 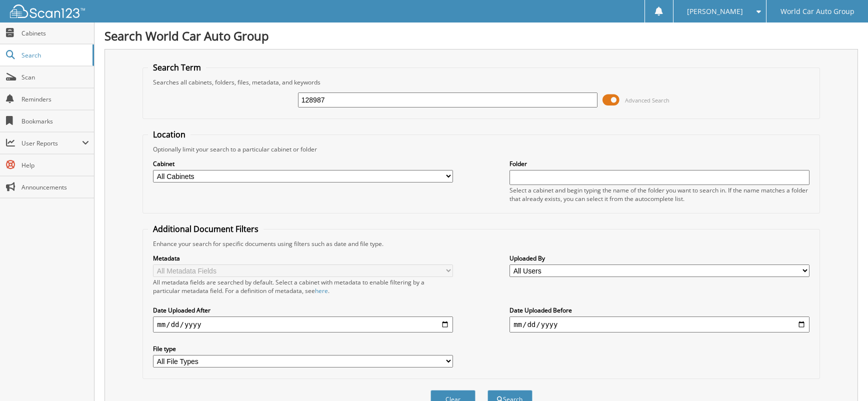 I want to click on input: start, so click(x=303, y=324).